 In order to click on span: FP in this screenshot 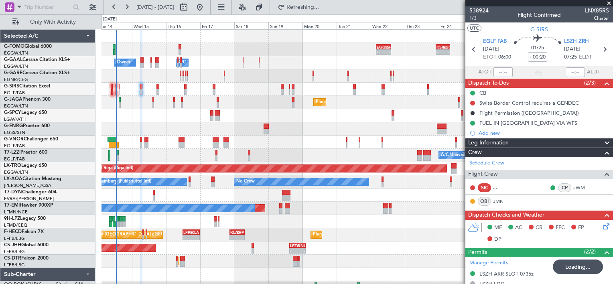, I will do `click(581, 228)`.